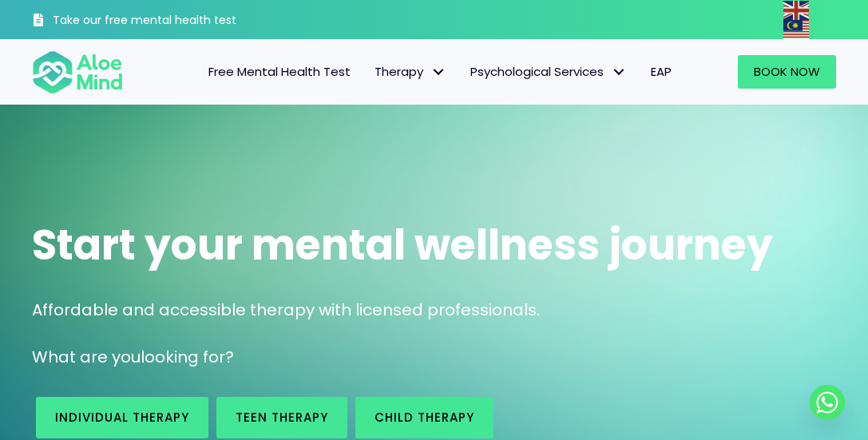 This screenshot has height=440, width=868. I want to click on span: Teen Therapy, so click(282, 417).